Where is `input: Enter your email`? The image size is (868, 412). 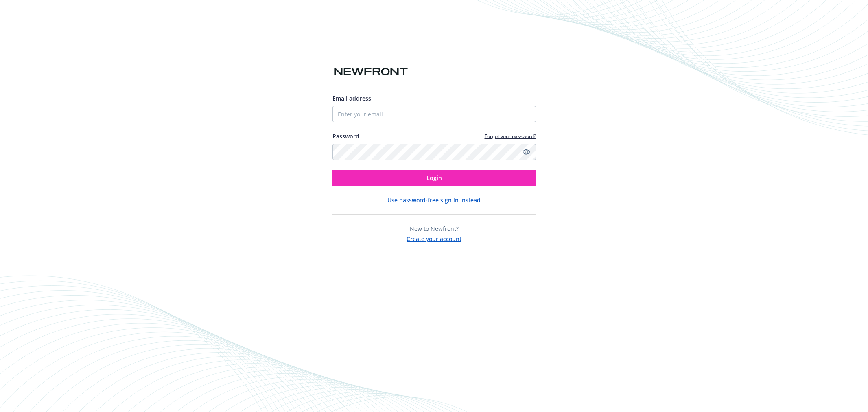
input: Enter your email is located at coordinates (434, 114).